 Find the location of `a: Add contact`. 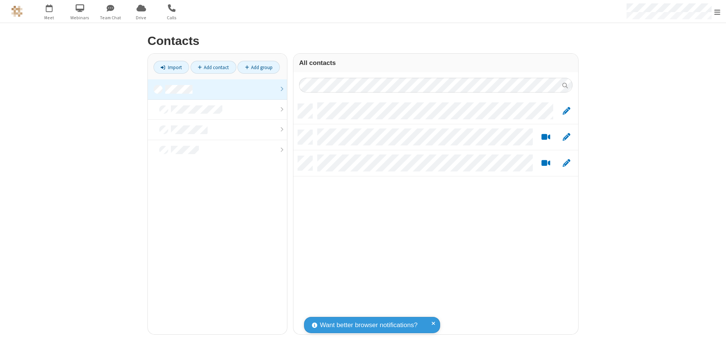

a: Add contact is located at coordinates (213, 67).